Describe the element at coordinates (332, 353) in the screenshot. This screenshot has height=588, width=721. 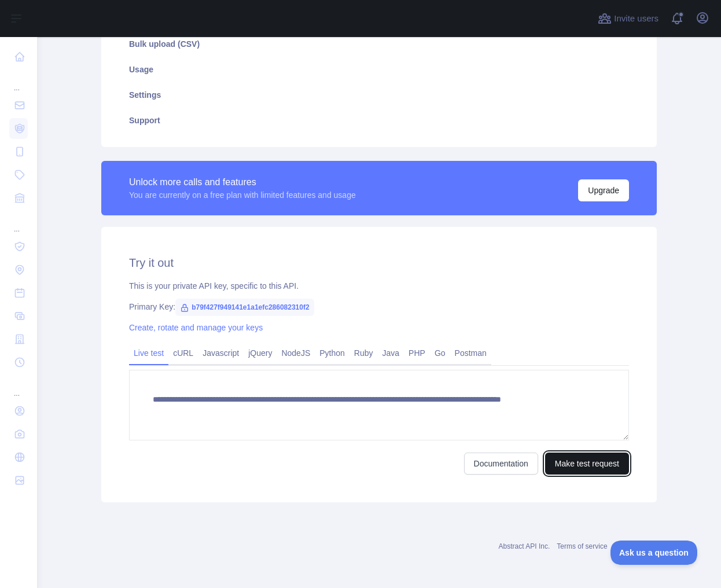
I see `a: Python` at that location.